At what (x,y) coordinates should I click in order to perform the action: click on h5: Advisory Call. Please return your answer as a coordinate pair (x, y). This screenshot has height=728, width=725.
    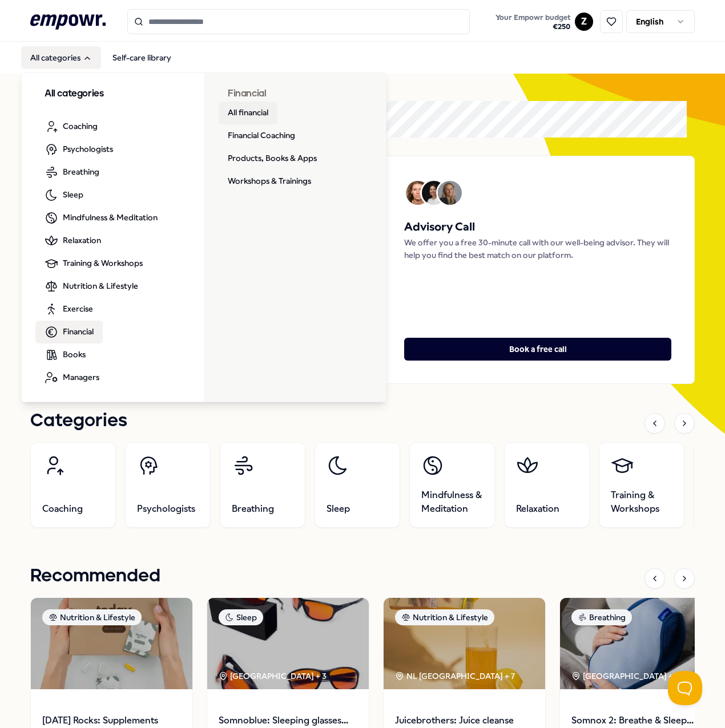
    Looking at the image, I should click on (538, 227).